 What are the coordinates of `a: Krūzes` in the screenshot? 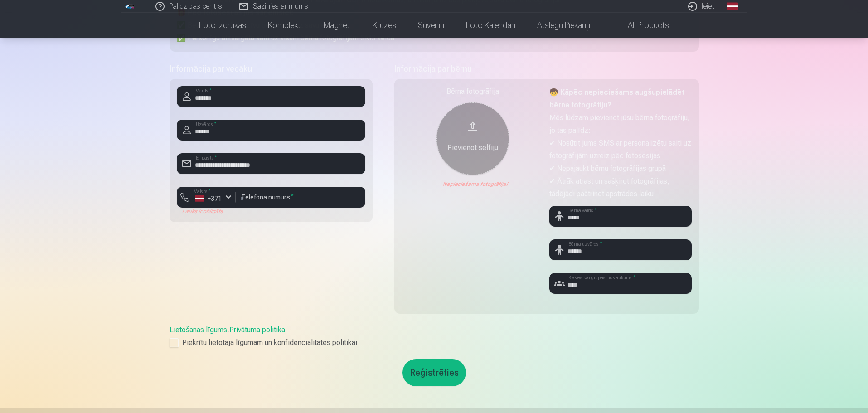 It's located at (384, 26).